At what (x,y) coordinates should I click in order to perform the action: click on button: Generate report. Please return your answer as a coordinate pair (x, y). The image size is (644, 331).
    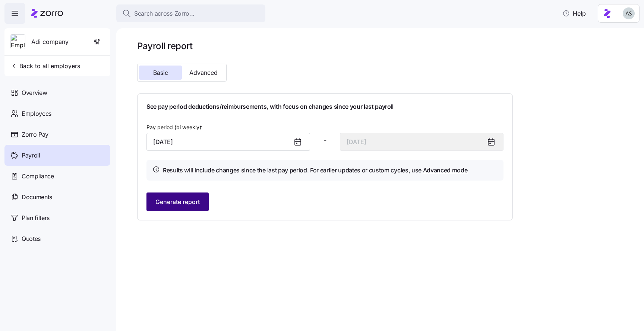
    Looking at the image, I should click on (178, 202).